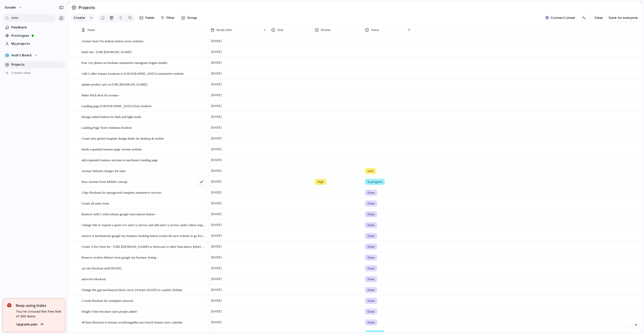 The height and width of the screenshot is (334, 644). Describe the element at coordinates (30, 324) in the screenshot. I see `button: Upgrade plan` at that location.